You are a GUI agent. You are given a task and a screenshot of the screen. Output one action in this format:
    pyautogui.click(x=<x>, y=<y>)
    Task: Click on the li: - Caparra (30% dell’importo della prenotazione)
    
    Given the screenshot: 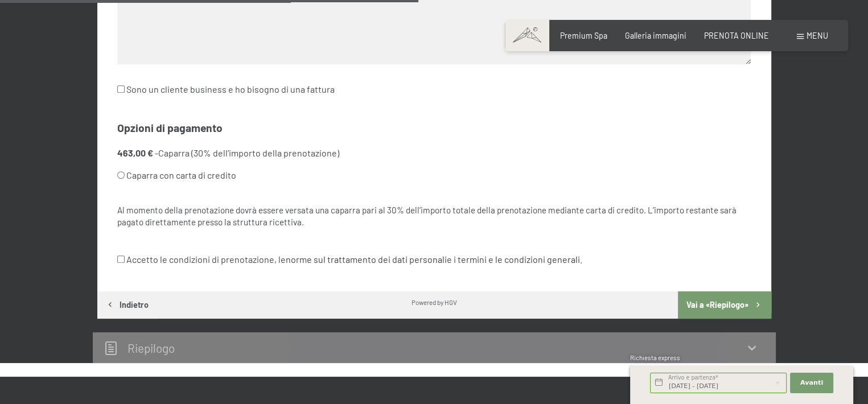 What is the action you would take?
    pyautogui.click(x=434, y=166)
    